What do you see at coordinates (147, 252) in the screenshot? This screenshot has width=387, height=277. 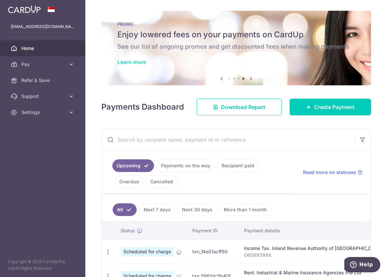 I see `span: Scheduled for charge` at bounding box center [147, 252].